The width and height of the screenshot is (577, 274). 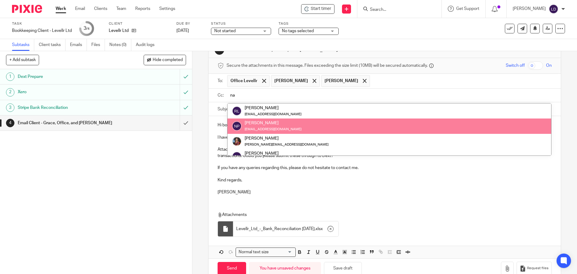 I want to click on input: Search, so click(x=397, y=10).